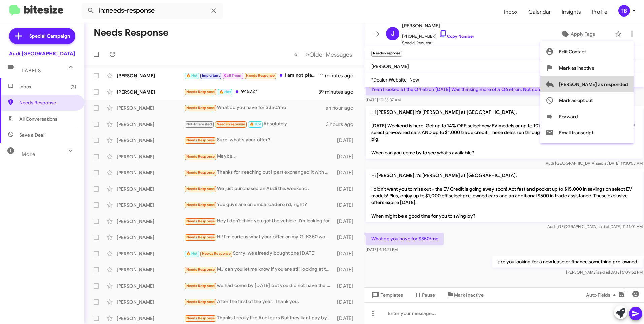 The width and height of the screenshot is (644, 324). What do you see at coordinates (576, 101) in the screenshot?
I see `span: Mark as opt out` at bounding box center [576, 101].